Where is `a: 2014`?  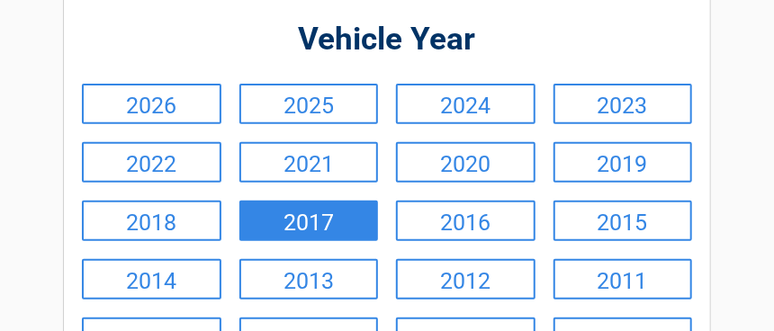 a: 2014 is located at coordinates (151, 279).